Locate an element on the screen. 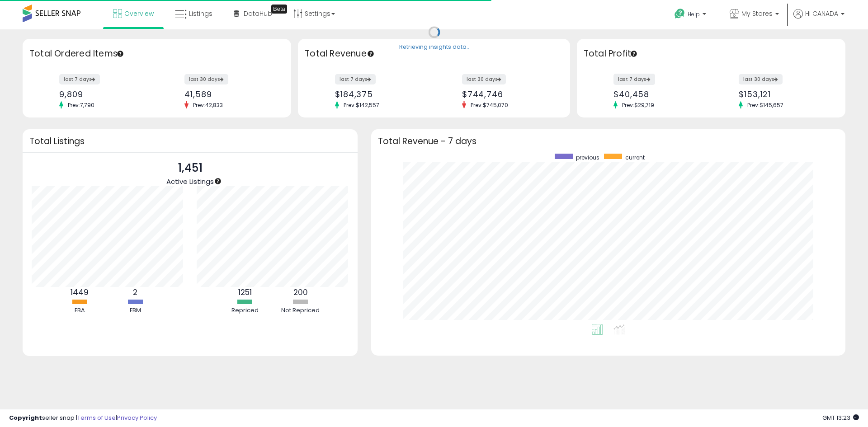  span: Prev: 7,790 is located at coordinates (81, 105).